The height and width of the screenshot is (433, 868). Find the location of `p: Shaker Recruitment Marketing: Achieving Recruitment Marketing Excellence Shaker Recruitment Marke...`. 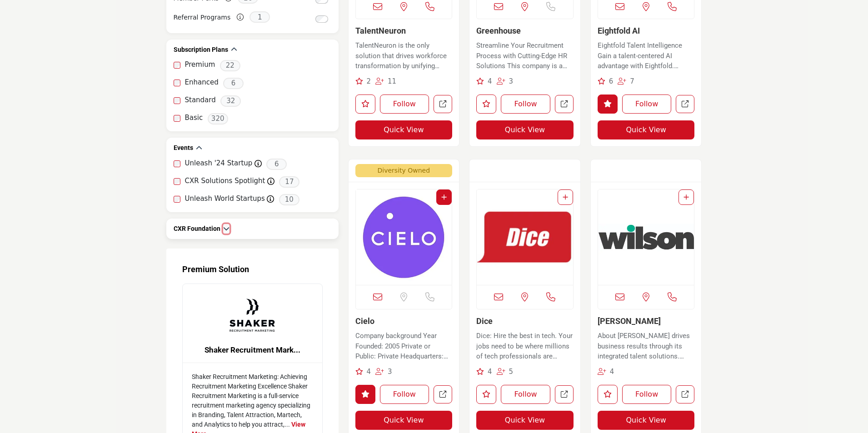

p: Shaker Recruitment Marketing: Achieving Recruitment Marketing Excellence Shaker Recruitment Marke... is located at coordinates (252, 401).